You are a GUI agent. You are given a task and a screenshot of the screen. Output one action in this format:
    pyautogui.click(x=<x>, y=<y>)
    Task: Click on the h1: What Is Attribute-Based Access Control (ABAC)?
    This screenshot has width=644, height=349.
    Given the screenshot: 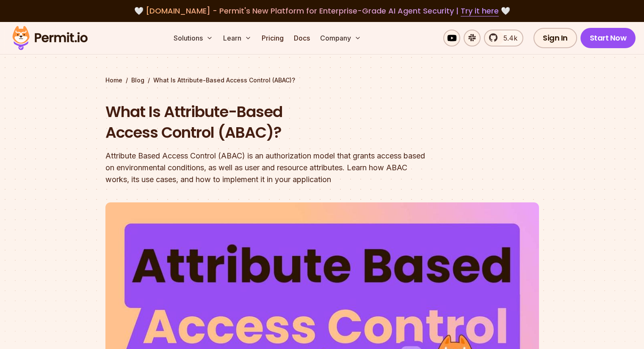 What is the action you would take?
    pyautogui.click(x=268, y=122)
    